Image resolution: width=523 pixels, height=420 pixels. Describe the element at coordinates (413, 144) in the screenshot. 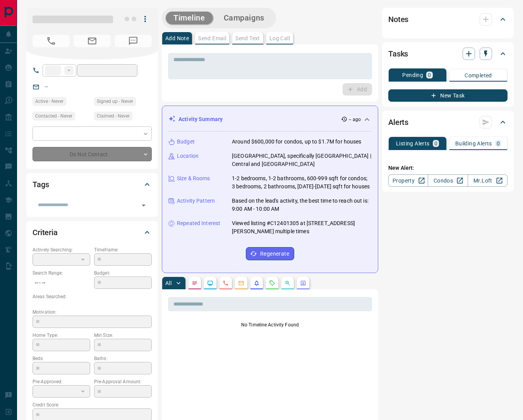

I see `p: Listing Alerts` at that location.